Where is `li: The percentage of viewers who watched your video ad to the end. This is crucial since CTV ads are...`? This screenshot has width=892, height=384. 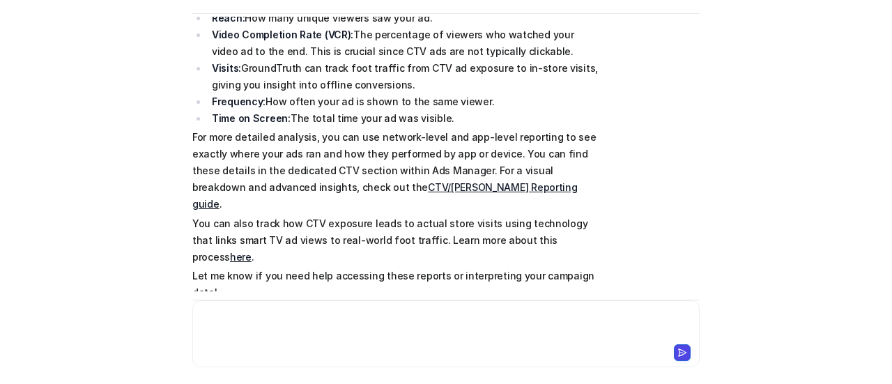
li: The percentage of viewers who watched your video ad to the end. This is crucial since CTV ads are... is located at coordinates (403, 43).